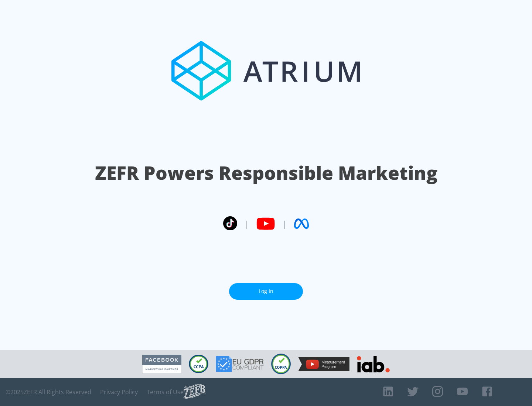  Describe the element at coordinates (280, 364) in the screenshot. I see `img: COPPA Compliant` at that location.